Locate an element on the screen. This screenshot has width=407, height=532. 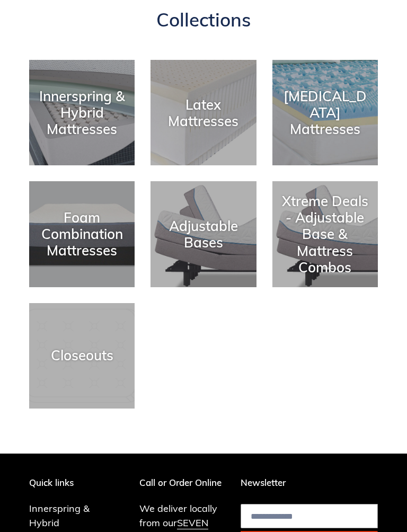
a: Latex Mattresses is located at coordinates (203, 112).